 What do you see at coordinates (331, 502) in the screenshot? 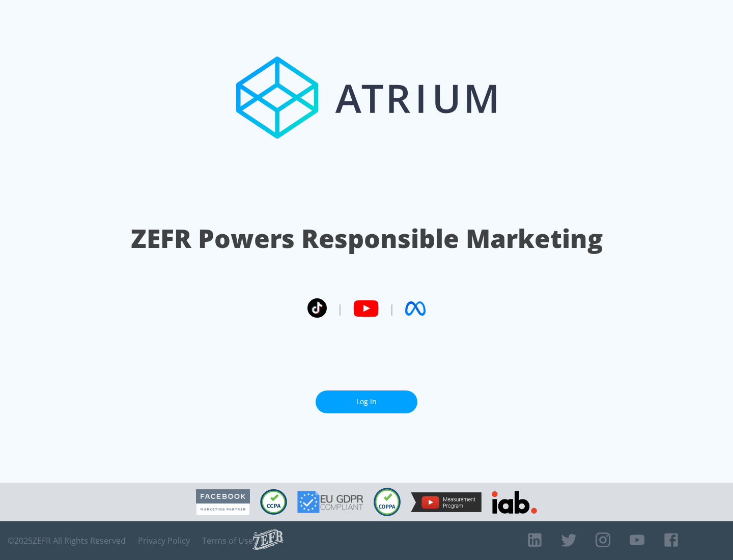
I see `img: GDPR Compliant` at bounding box center [331, 502].